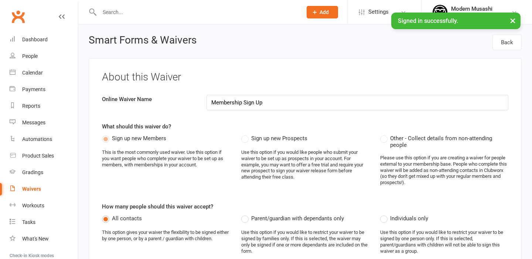  Describe the element at coordinates (34, 89) in the screenshot. I see `div: Payments` at that location.